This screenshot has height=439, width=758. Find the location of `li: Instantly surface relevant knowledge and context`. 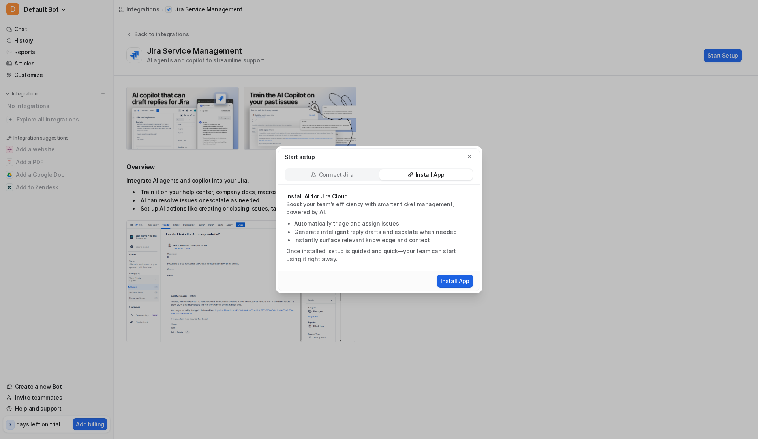

li: Instantly surface relevant knowledge and context is located at coordinates (383, 240).